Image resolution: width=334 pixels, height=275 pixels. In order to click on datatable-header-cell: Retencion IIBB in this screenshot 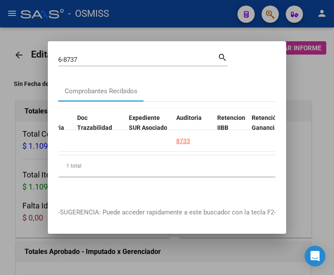, I will do `click(231, 128)`.